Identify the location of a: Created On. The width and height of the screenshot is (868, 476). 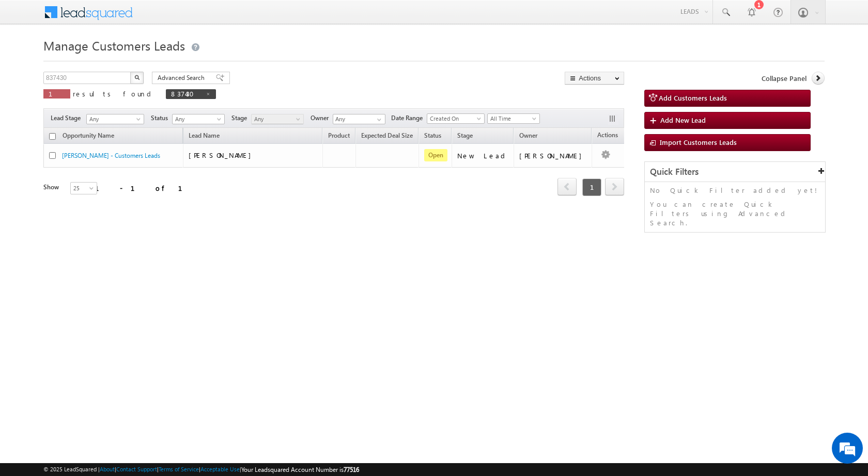
(456, 118).